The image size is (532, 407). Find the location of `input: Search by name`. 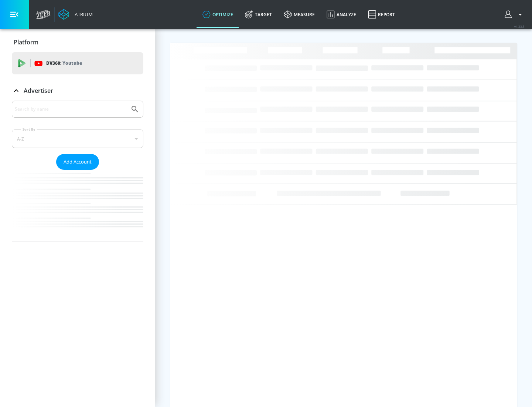

input: Search by name is located at coordinates (71, 109).